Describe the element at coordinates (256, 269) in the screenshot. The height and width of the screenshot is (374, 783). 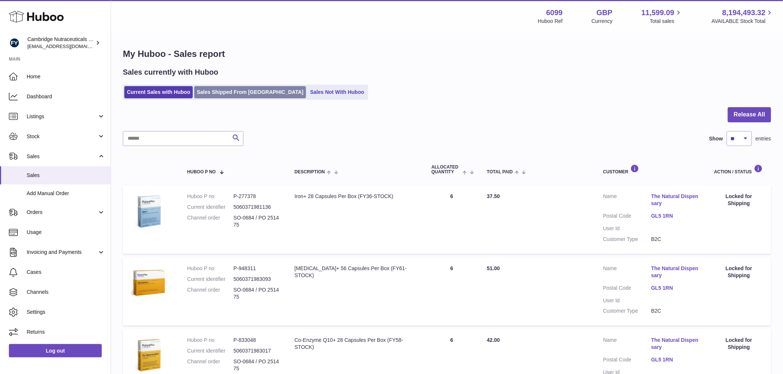
I see `dd: P-948311` at that location.